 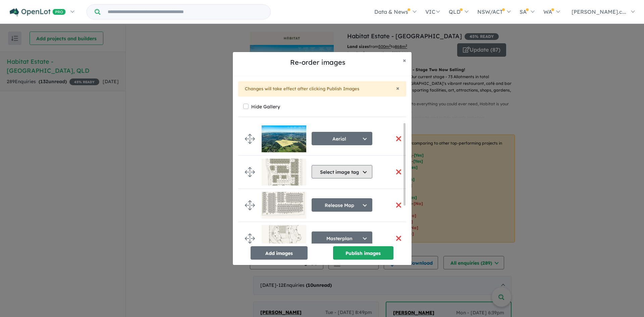 What do you see at coordinates (284, 205) in the screenshot?
I see `img: Habitat%20Estate%20-%20Mount%20Kynoch___1747877571.jpg` at bounding box center [284, 205].